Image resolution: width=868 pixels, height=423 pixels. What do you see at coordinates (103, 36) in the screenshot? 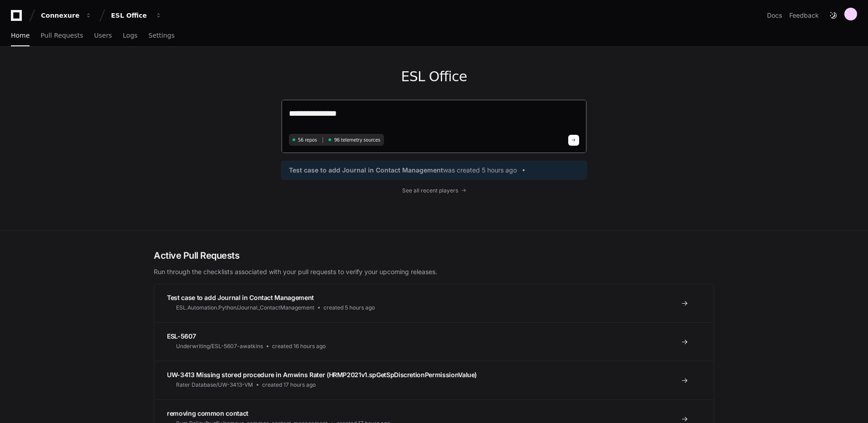
I see `a: Users` at bounding box center [103, 36].